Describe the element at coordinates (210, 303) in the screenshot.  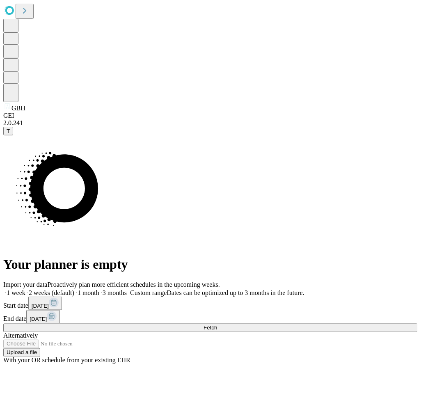
I see `div: Start date` at that location.